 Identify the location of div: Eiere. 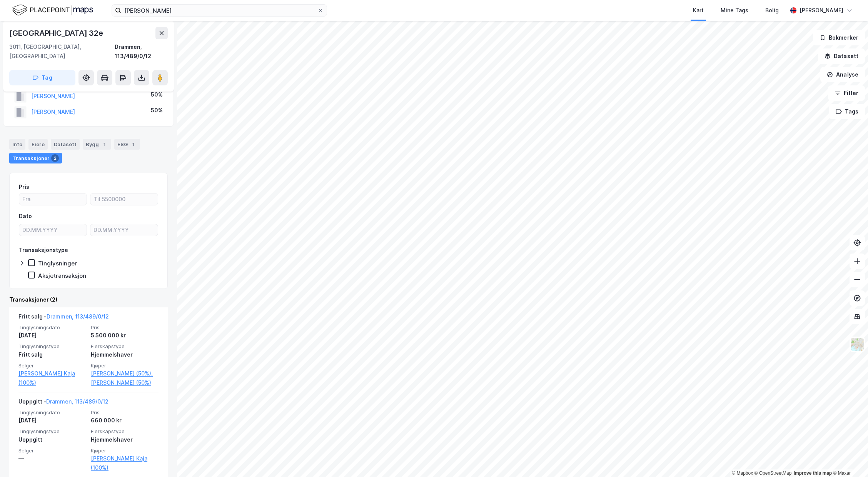
(38, 144).